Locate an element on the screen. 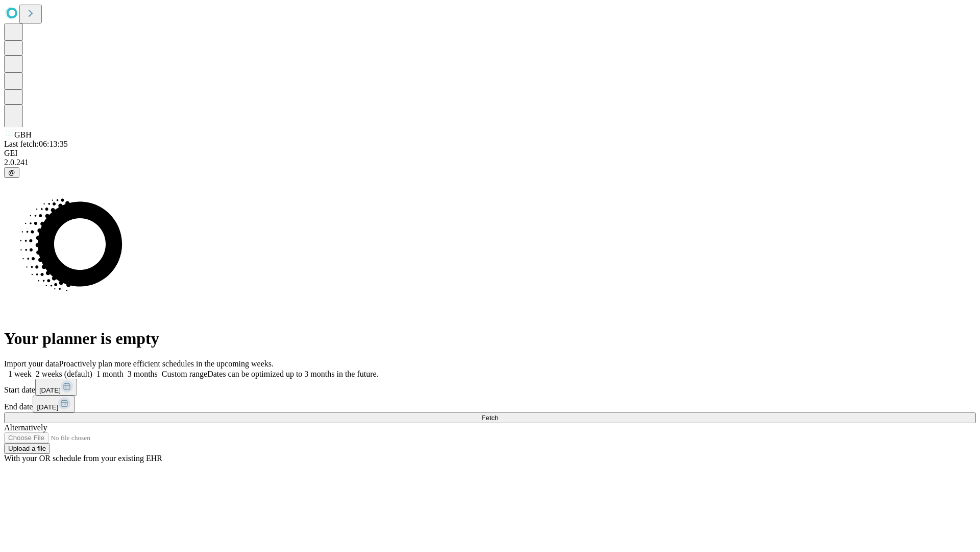 This screenshot has width=980, height=552. span: 2 weeks (default) is located at coordinates (64, 373).